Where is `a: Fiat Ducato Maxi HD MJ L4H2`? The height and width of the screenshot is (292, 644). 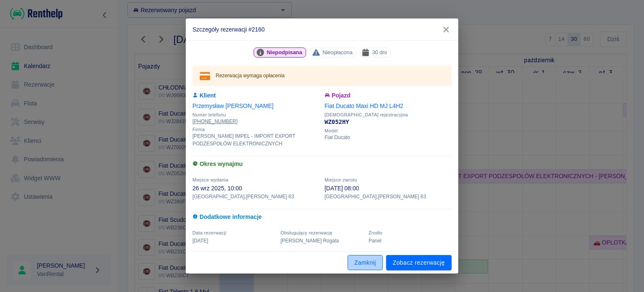
a: Fiat Ducato Maxi HD MJ L4H2 is located at coordinates (364, 106).